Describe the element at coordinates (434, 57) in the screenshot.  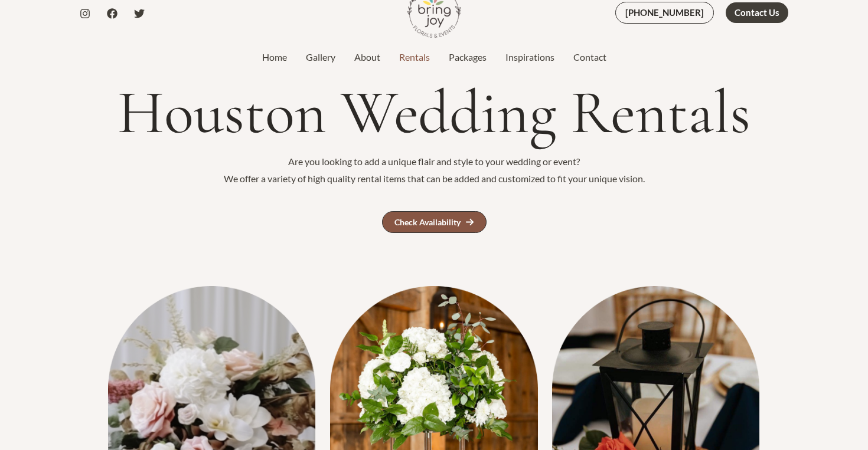
I see `nav: Site Navigation` at that location.